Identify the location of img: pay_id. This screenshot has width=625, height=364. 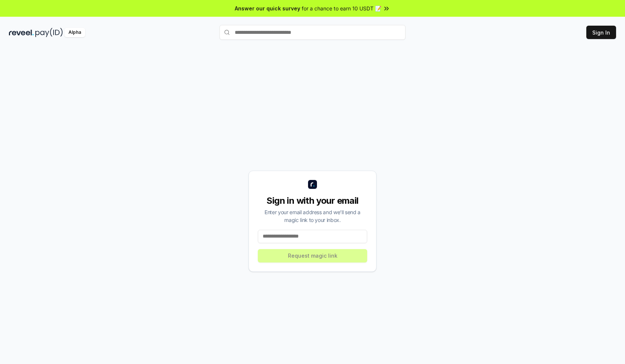
(49, 33).